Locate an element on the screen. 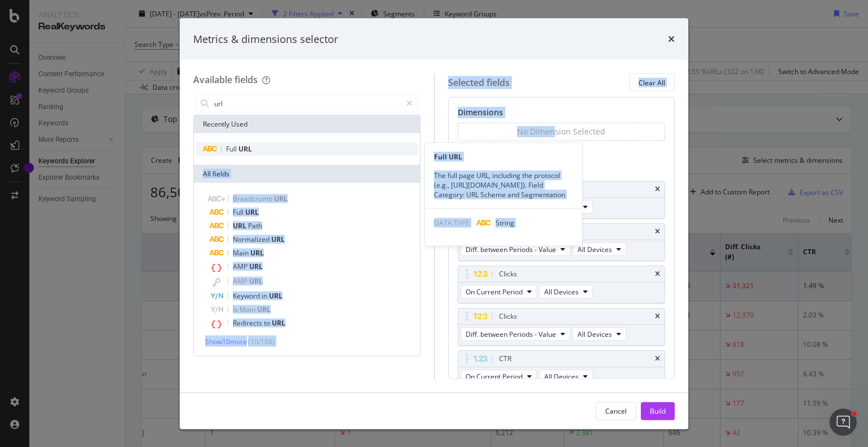 This screenshot has width=868, height=447. div: Dimensions is located at coordinates (562, 115).